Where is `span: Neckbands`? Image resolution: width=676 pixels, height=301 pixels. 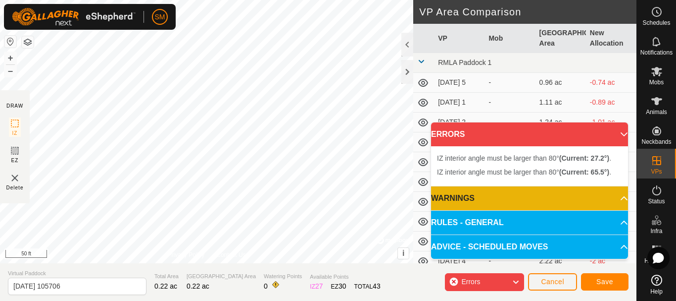
span: Neckbands is located at coordinates (657, 142).